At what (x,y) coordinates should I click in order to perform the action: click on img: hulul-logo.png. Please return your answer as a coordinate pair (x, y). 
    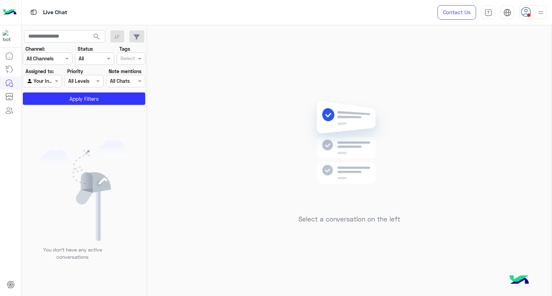
    Looking at the image, I should click on (520, 281).